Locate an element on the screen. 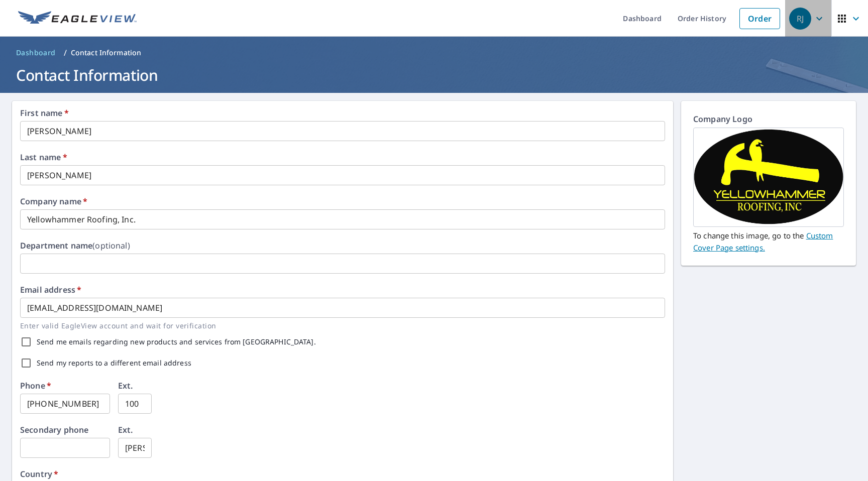 Image resolution: width=868 pixels, height=481 pixels. a: Order is located at coordinates (760, 19).